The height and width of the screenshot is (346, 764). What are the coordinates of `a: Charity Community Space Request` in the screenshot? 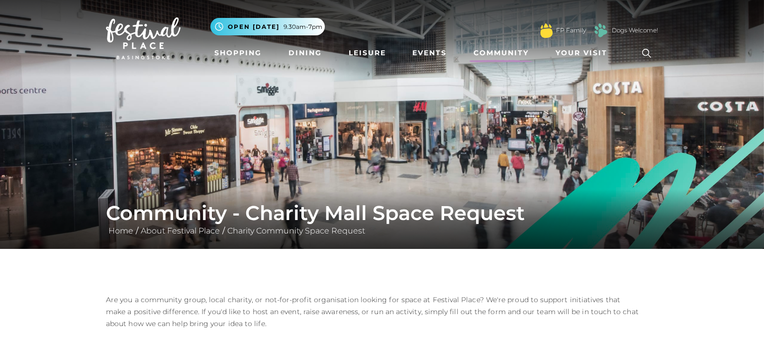 It's located at (296, 230).